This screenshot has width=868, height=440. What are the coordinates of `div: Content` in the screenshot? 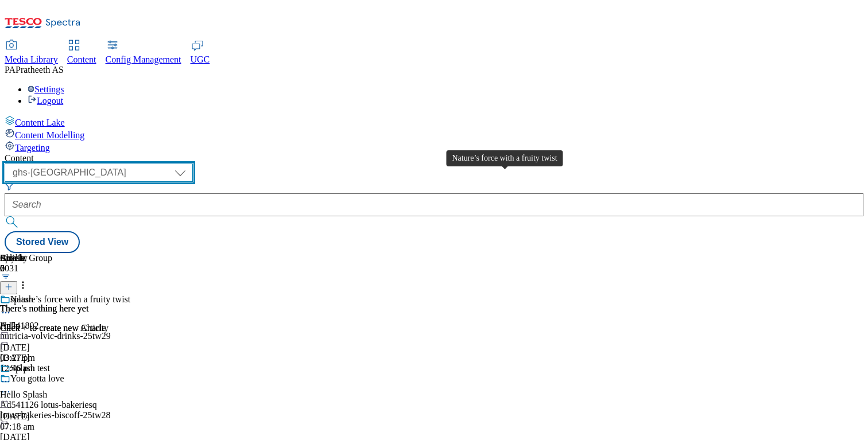 It's located at (434, 158).